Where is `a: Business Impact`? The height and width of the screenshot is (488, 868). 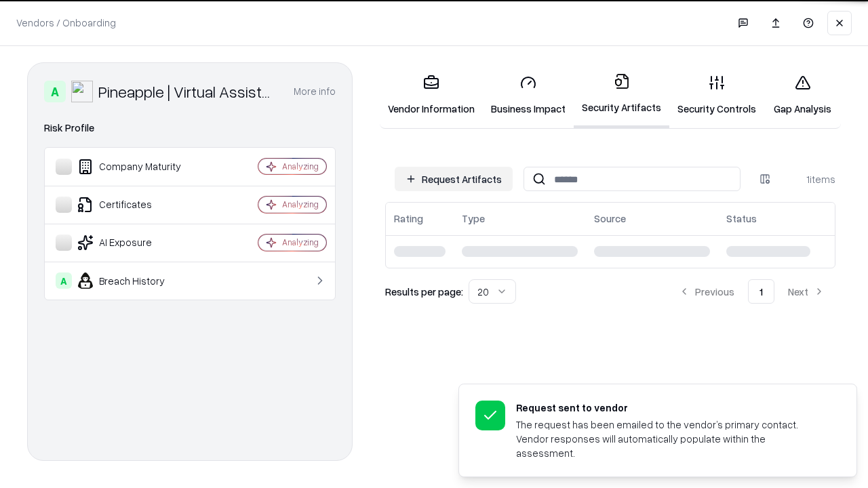
a: Business Impact is located at coordinates (528, 95).